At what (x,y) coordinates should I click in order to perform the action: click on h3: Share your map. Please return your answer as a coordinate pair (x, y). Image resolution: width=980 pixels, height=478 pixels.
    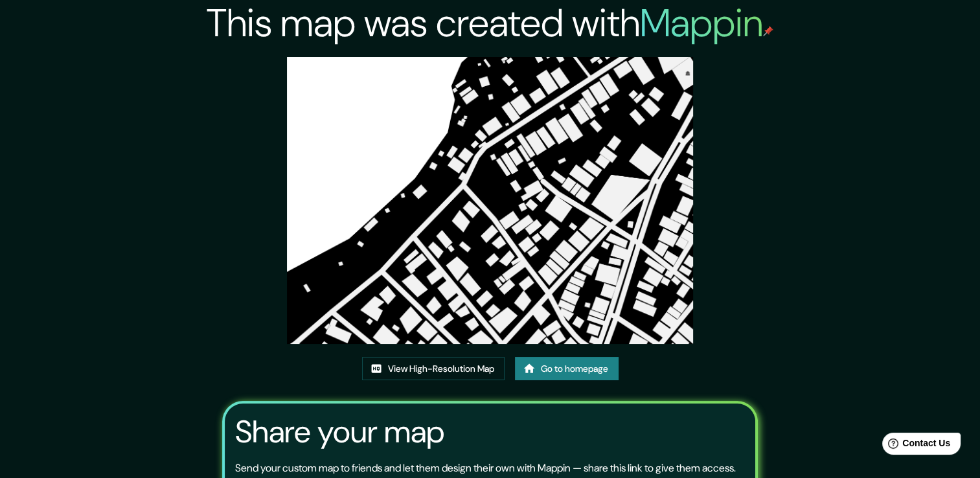
    Looking at the image, I should click on (339, 432).